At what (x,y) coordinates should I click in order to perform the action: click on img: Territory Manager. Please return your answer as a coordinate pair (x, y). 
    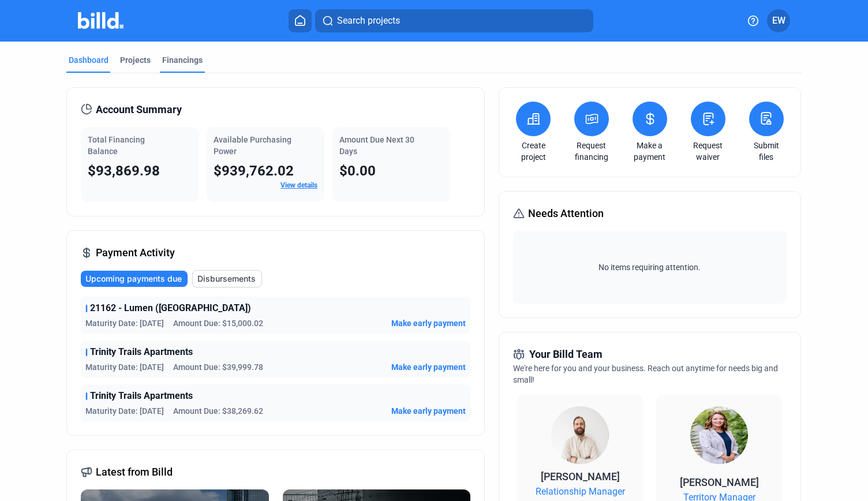
    Looking at the image, I should click on (720, 435).